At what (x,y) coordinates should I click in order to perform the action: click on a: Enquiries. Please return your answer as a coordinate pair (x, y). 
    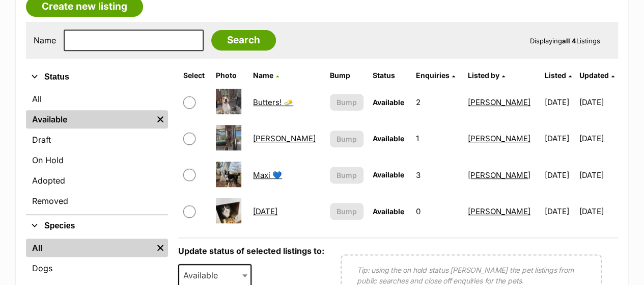
    Looking at the image, I should click on (435, 75).